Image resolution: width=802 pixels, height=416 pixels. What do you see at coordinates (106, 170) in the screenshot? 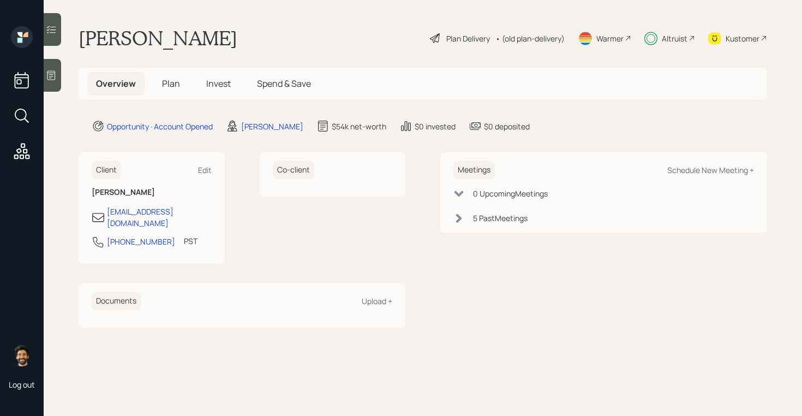
I see `h6: Client` at bounding box center [106, 170].